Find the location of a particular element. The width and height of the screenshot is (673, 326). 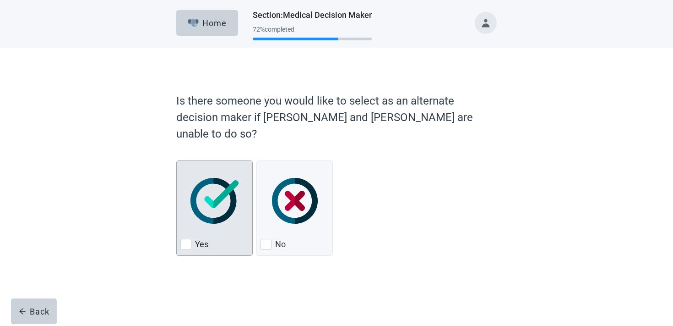

span: arrow-left is located at coordinates (22, 311).